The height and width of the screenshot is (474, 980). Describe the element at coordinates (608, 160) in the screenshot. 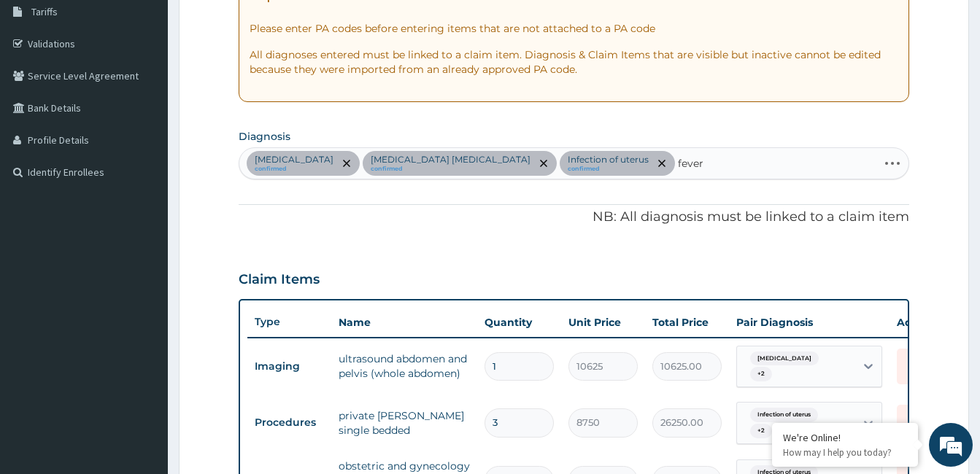

I see `p: Infection of uterus` at that location.